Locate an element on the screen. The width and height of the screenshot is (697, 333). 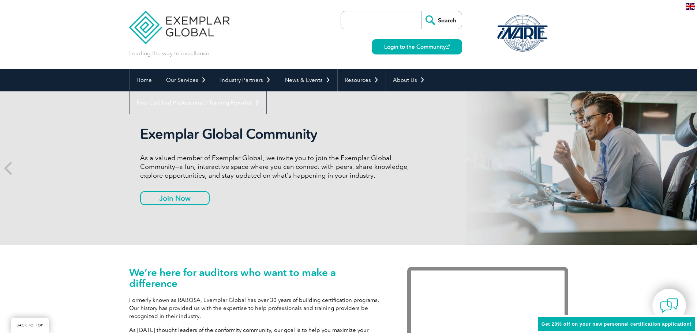
p: Formerly known as RABQSA, Exemplar Global has over 30 years of building certification programs. O... is located at coordinates (257, 308).